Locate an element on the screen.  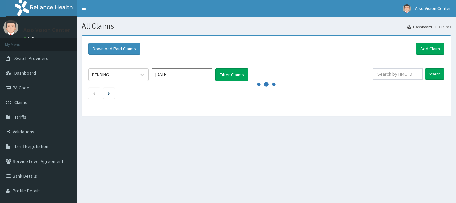
a: Dashboard is located at coordinates (420, 27).